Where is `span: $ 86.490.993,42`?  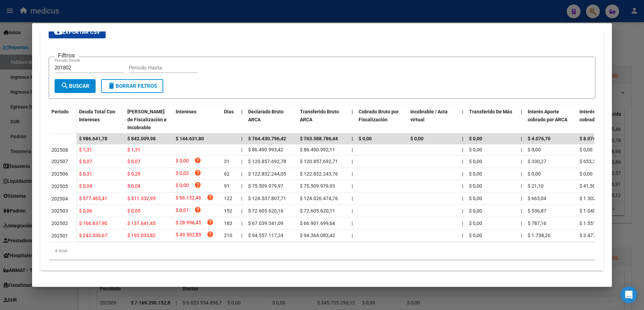 span: $ 86.490.993,42 is located at coordinates (266, 150).